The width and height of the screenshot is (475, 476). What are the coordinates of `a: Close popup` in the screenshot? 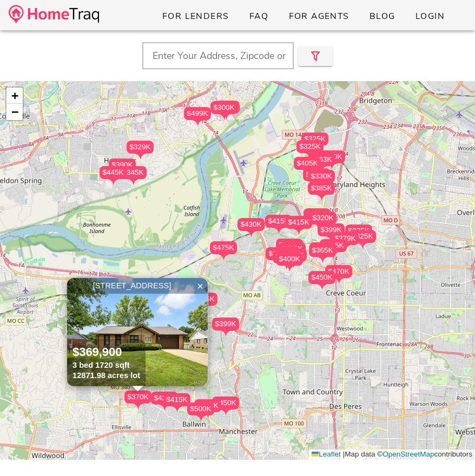 It's located at (200, 286).